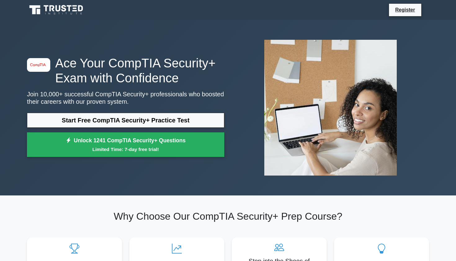 The height and width of the screenshot is (261, 456). What do you see at coordinates (405, 10) in the screenshot?
I see `a: Register` at bounding box center [405, 10].